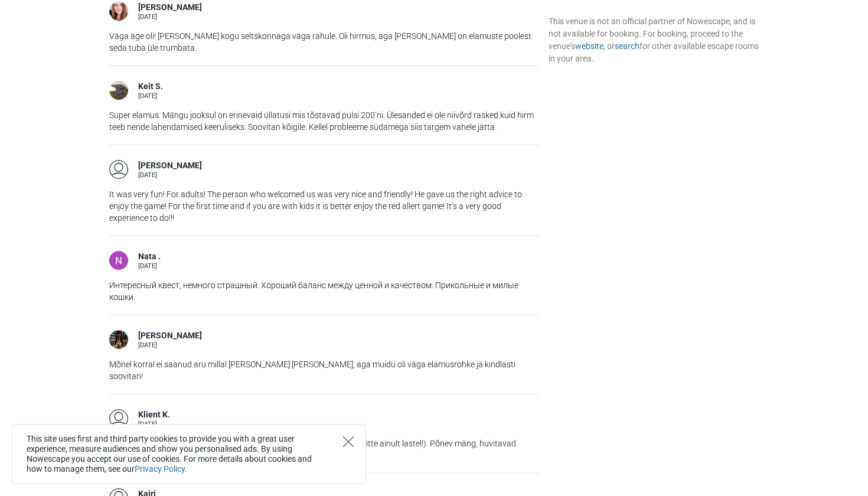 This screenshot has width=868, height=496. Describe the element at coordinates (627, 46) in the screenshot. I see `a: search` at that location.